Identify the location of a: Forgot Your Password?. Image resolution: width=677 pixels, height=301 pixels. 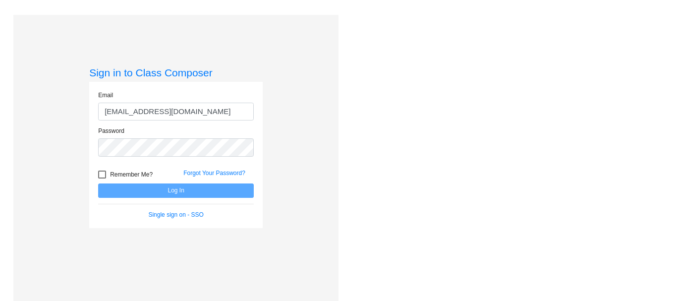
(214, 173).